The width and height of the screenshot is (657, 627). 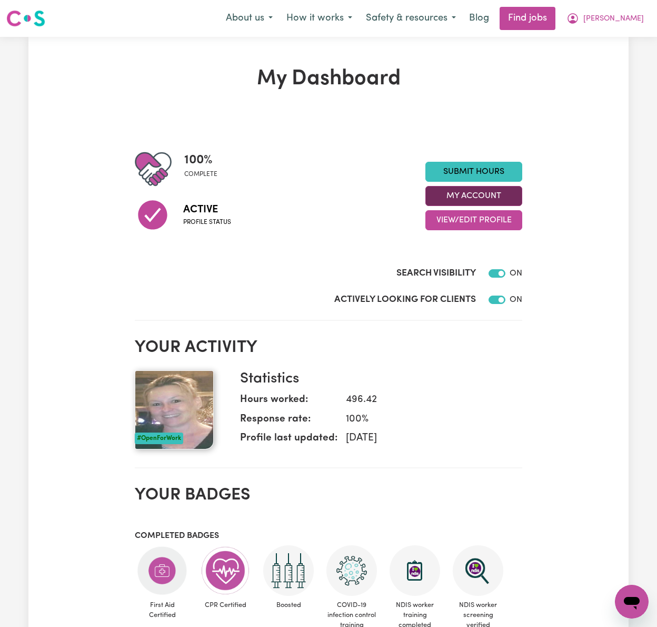 What do you see at coordinates (162, 610) in the screenshot?
I see `span: First Aid Certified` at bounding box center [162, 610].